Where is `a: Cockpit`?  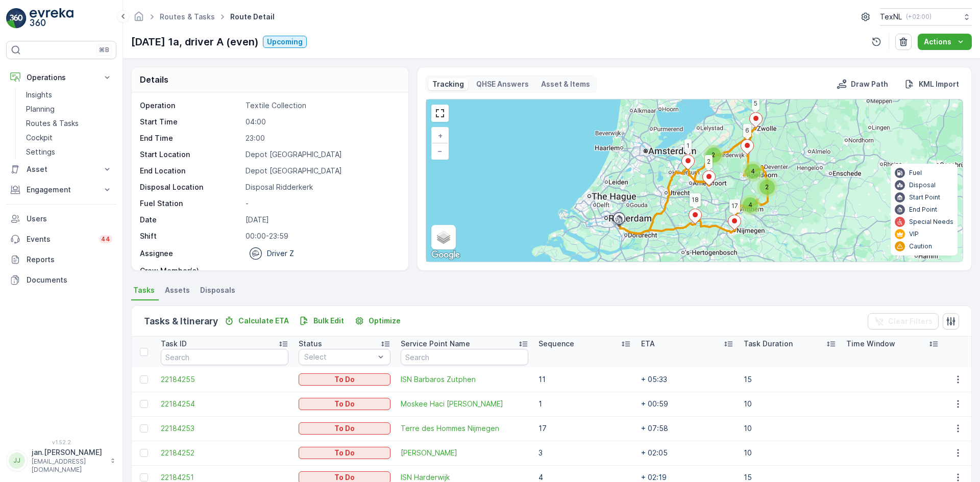 a: Cockpit is located at coordinates (69, 137).